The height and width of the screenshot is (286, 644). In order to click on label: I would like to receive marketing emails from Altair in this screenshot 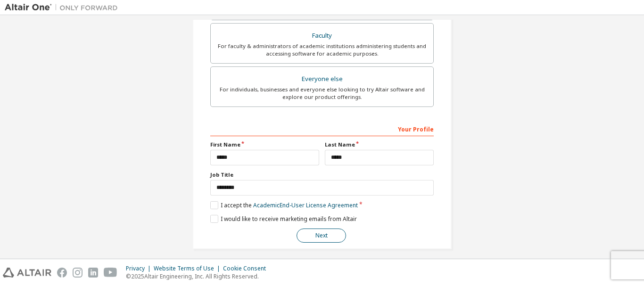, I will do `click(284, 219)`.